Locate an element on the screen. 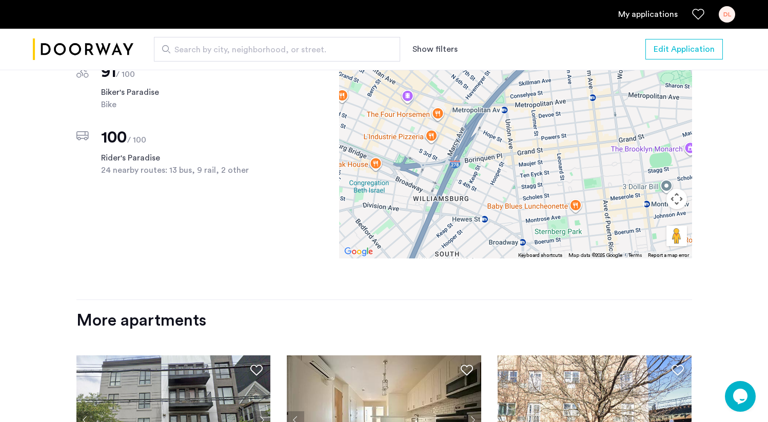 Image resolution: width=768 pixels, height=422 pixels. span: Search by city, neighborhood, or street. is located at coordinates (273, 50).